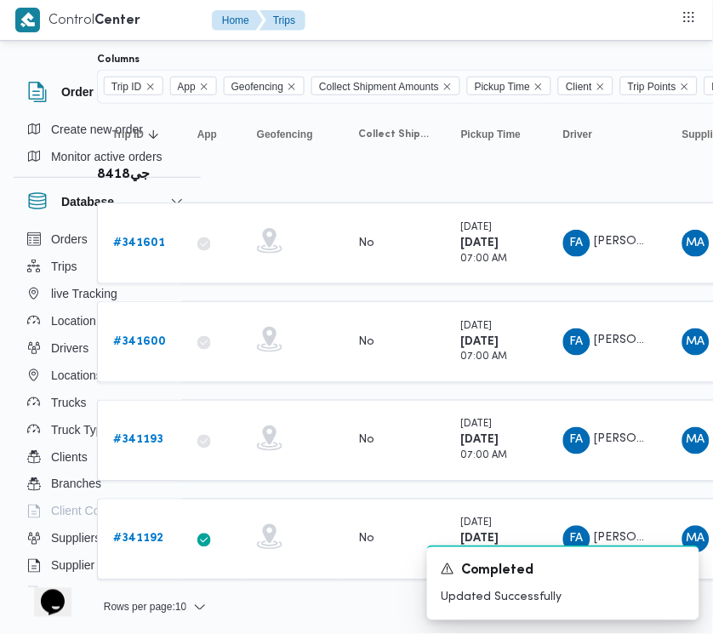  What do you see at coordinates (107, 511) in the screenshot?
I see `button: Client Contracts` at bounding box center [107, 511].